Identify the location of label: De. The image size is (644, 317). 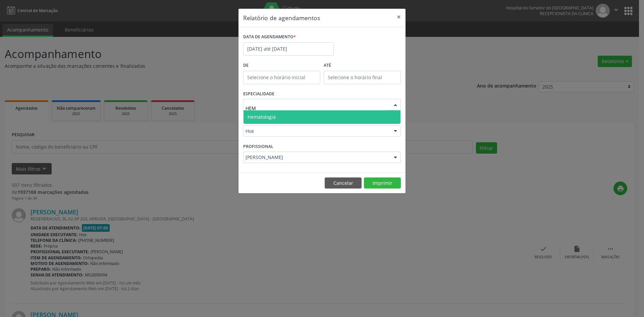
(282, 65).